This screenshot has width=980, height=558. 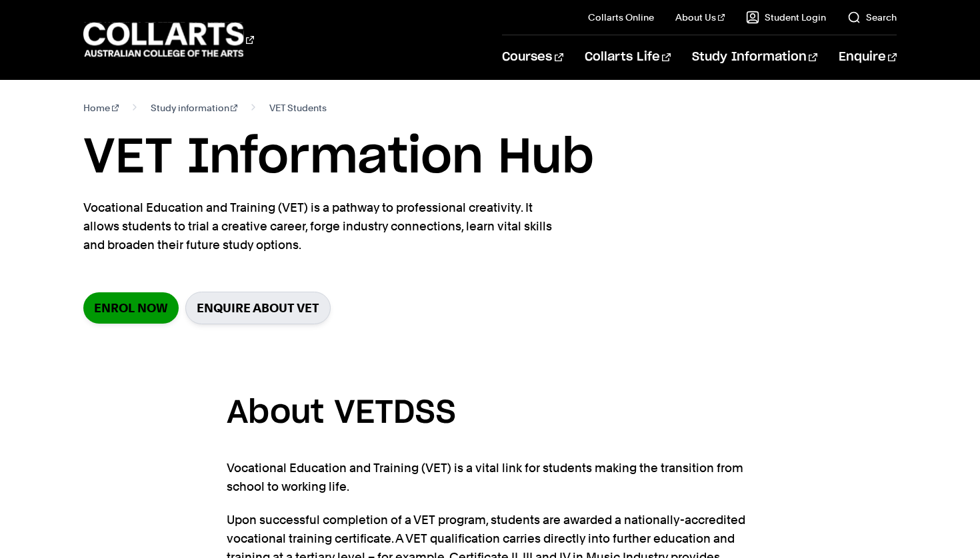 What do you see at coordinates (169, 39) in the screenshot?
I see `div: Go to homepage` at bounding box center [169, 39].